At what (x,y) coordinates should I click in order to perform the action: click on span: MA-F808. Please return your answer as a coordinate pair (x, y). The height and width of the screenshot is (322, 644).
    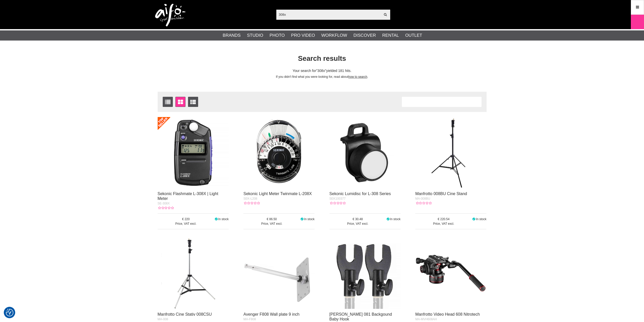
    Looking at the image, I should click on (250, 319).